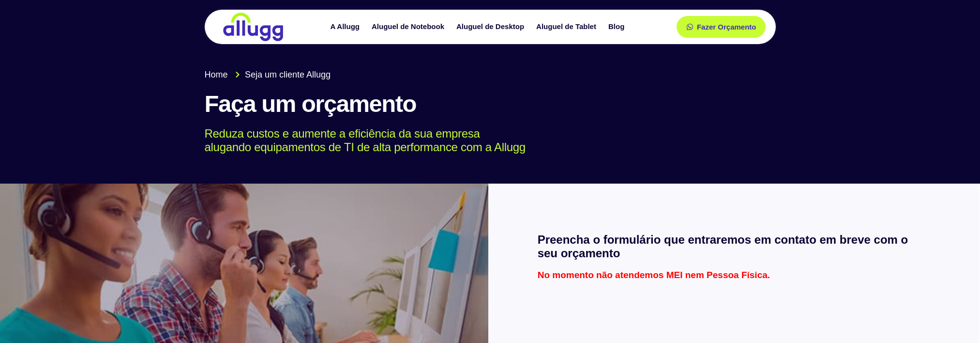  I want to click on a: Aluguel de Notebook, so click(409, 27).